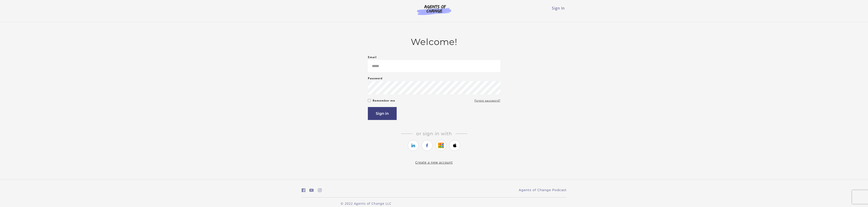 Image resolution: width=868 pixels, height=207 pixels. Describe the element at coordinates (434, 10) in the screenshot. I see `img: Agents of Change Logo` at that location.